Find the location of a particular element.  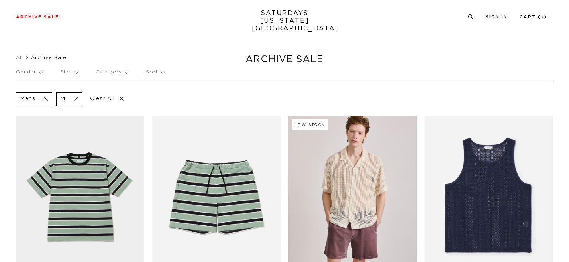

p: Mens is located at coordinates (28, 99).